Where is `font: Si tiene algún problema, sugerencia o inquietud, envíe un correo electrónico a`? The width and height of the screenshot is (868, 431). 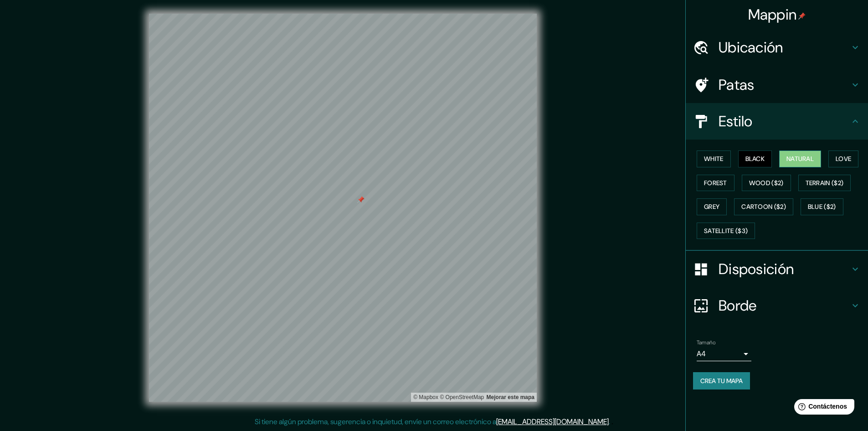 font: Si tiene algún problema, sugerencia o inquietud, envíe un correo electrónico a is located at coordinates (375, 422).